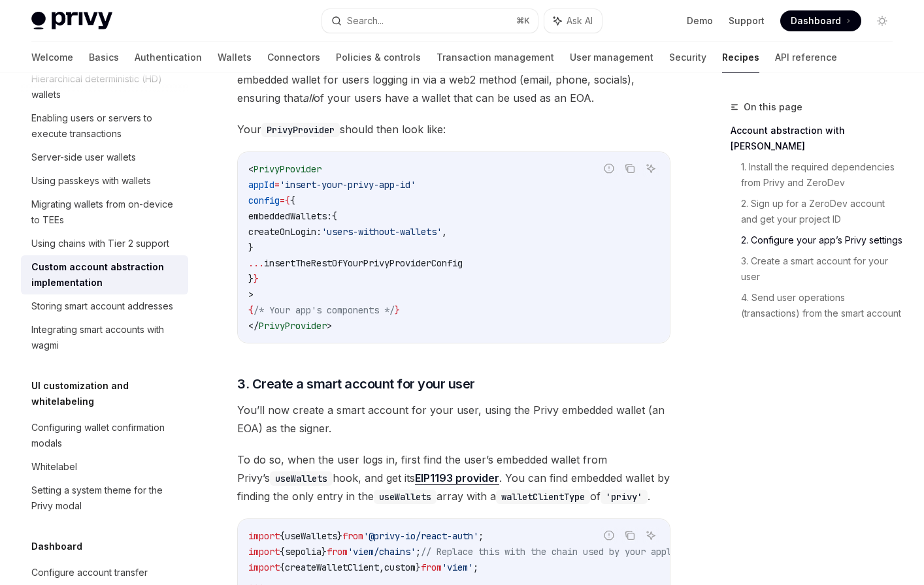  Describe the element at coordinates (104, 58) in the screenshot. I see `a: Basics` at that location.